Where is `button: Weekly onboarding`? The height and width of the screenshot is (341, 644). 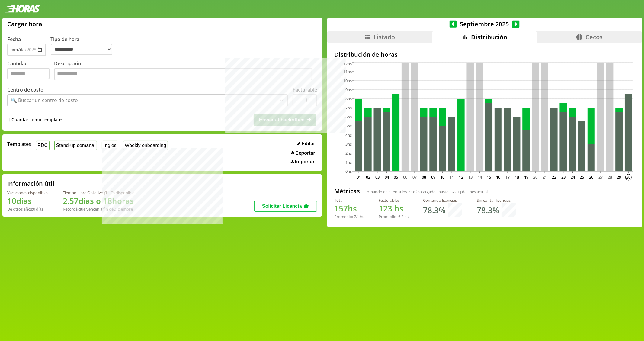 button: Weekly onboarding is located at coordinates (146, 145).